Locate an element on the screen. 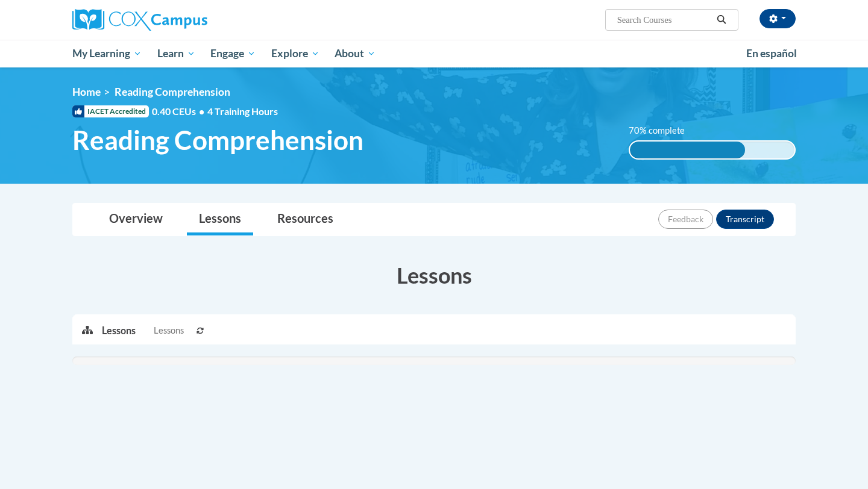 This screenshot has width=868, height=489. span: My Learning is located at coordinates (107, 54).